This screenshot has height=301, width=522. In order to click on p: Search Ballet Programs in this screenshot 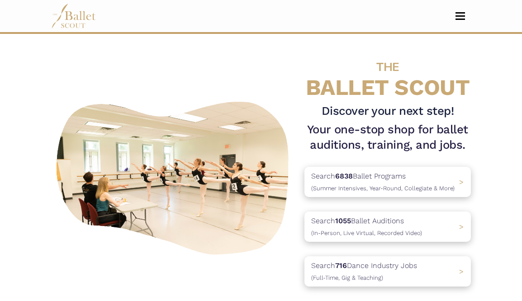, I will do `click(382, 182)`.